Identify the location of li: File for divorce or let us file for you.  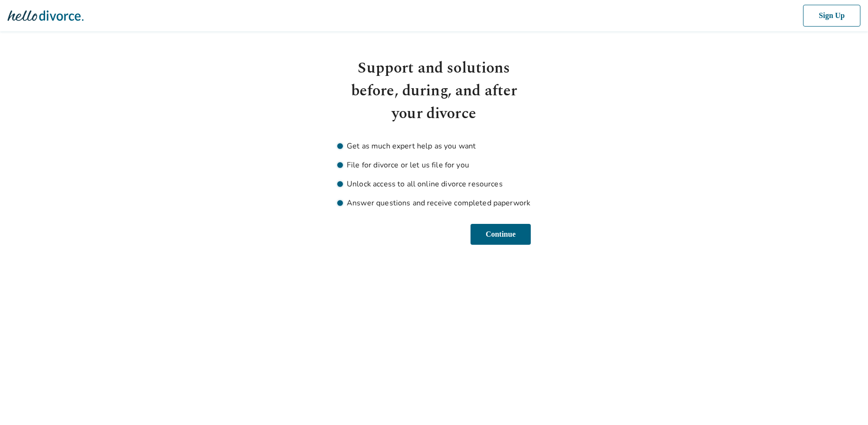
(434, 165).